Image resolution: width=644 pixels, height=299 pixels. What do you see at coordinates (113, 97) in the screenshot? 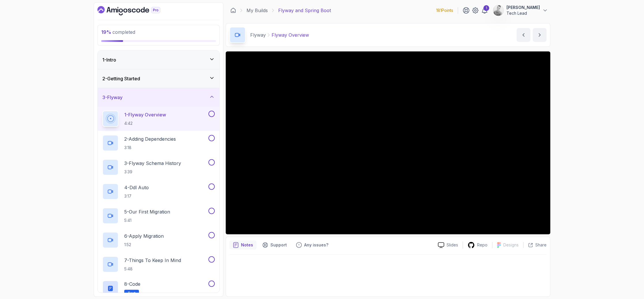
I see `h3: 3 - Flyway` at bounding box center [113, 97].